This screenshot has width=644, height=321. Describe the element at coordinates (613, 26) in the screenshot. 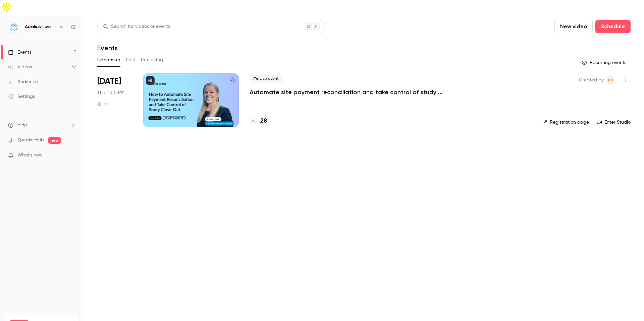

I see `button: Schedule` at that location.